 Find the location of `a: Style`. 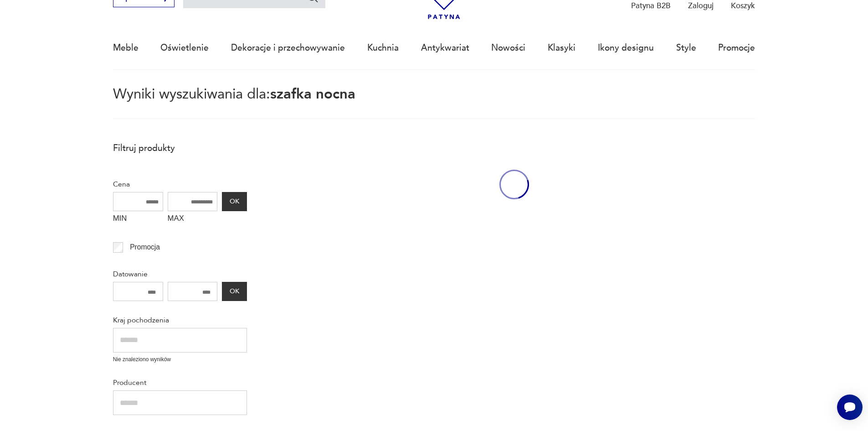

a: Style is located at coordinates (687, 48).